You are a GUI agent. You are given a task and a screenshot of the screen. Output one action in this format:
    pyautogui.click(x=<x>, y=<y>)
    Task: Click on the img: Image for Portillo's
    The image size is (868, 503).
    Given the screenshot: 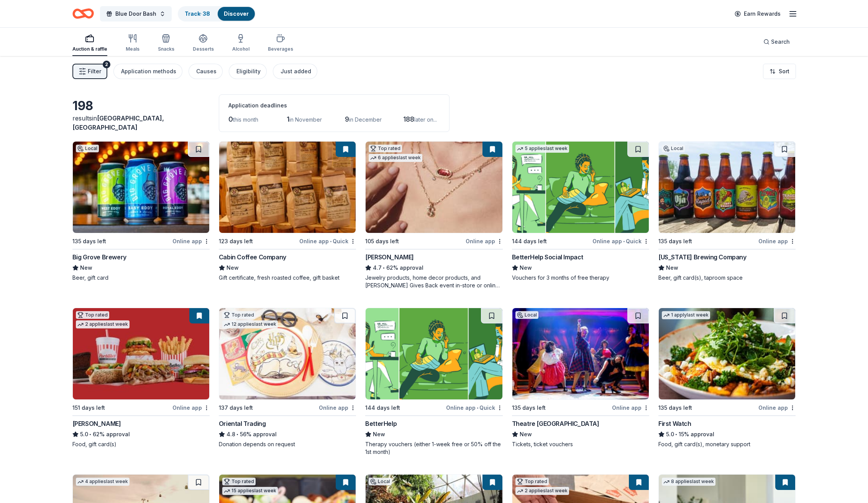 What is the action you would take?
    pyautogui.click(x=141, y=354)
    